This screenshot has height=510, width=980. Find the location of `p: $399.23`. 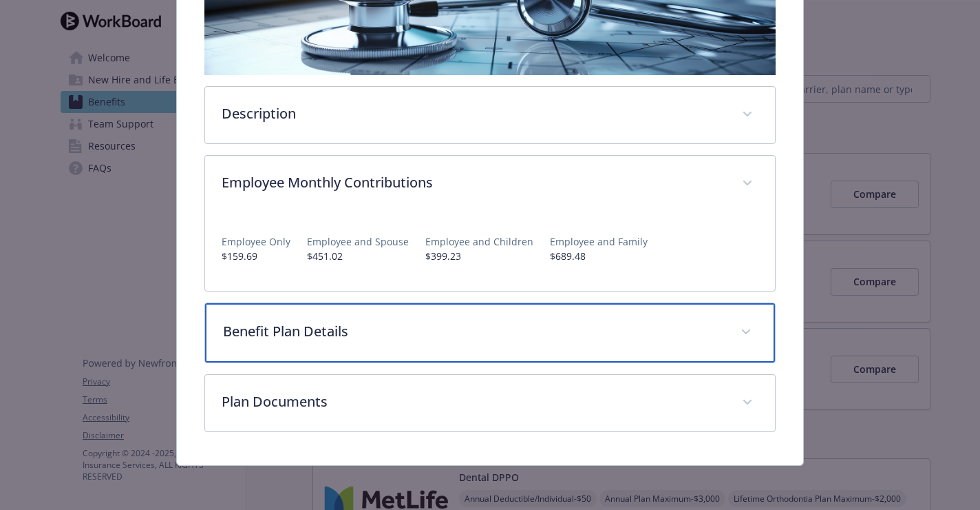

p: $399.23 is located at coordinates (479, 256).